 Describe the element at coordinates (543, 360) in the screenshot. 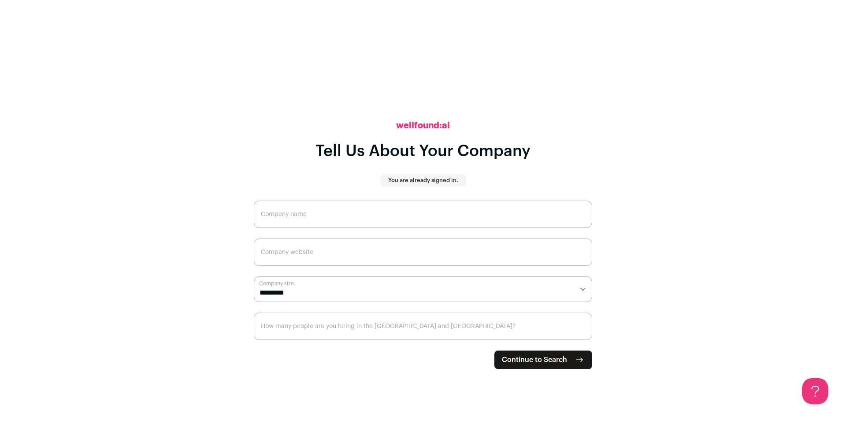

I see `button: Continue to Search` at that location.